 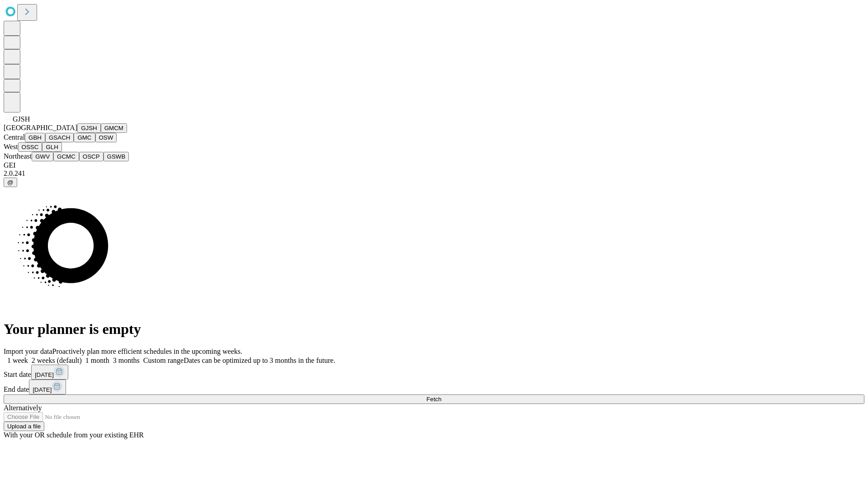 What do you see at coordinates (18, 156) in the screenshot?
I see `span: Northeast` at bounding box center [18, 156].